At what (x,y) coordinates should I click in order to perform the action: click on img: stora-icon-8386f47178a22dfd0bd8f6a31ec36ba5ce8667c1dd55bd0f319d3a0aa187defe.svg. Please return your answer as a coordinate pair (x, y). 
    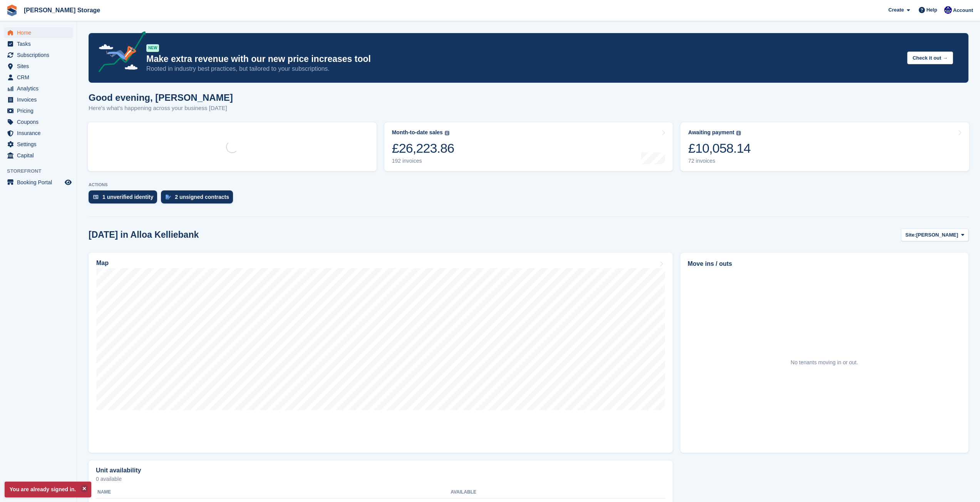
    Looking at the image, I should click on (12, 10).